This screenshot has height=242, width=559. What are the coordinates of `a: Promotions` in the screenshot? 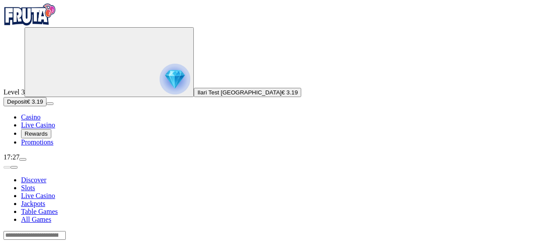 It's located at (37, 142).